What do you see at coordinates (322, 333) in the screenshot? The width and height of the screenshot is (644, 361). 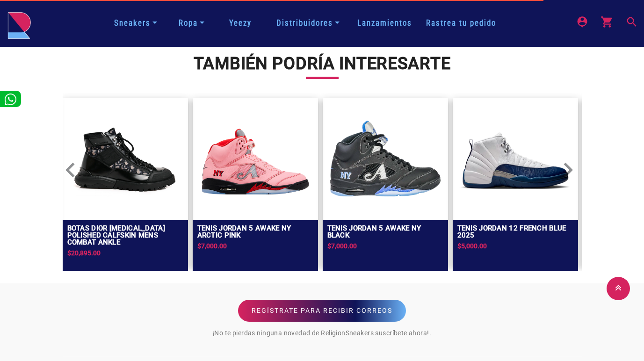 I see `p: ¡No te pierdas ninguna novedad de ReligionSneakers suscríbete ahora!.` at bounding box center [322, 333].